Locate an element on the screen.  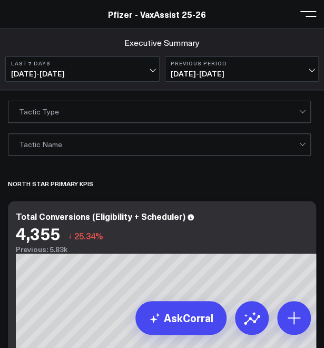
b: Last 7 Days is located at coordinates (82, 63).